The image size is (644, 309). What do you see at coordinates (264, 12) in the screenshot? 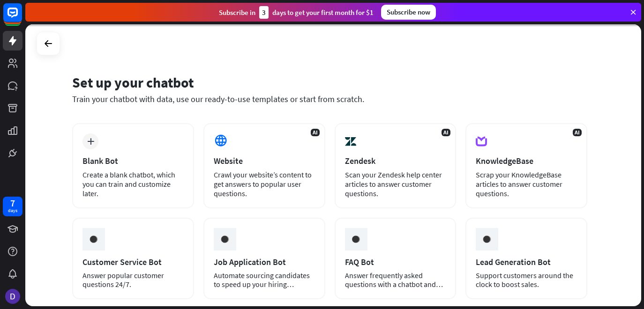
I see `div: 3` at bounding box center [264, 12].